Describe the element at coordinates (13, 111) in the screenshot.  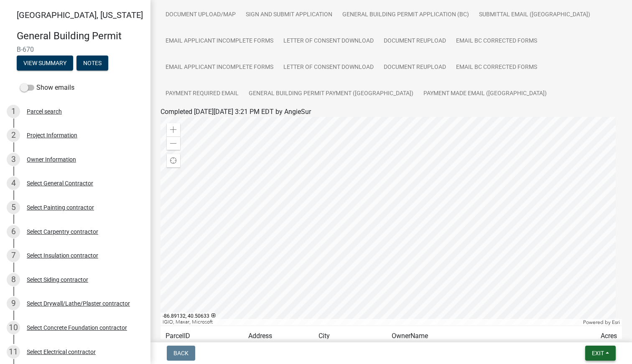
I see `div: 1` at that location.